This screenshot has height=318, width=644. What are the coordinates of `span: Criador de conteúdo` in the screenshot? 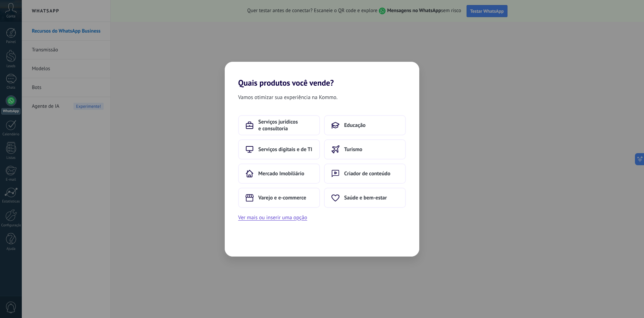 It's located at (367, 174).